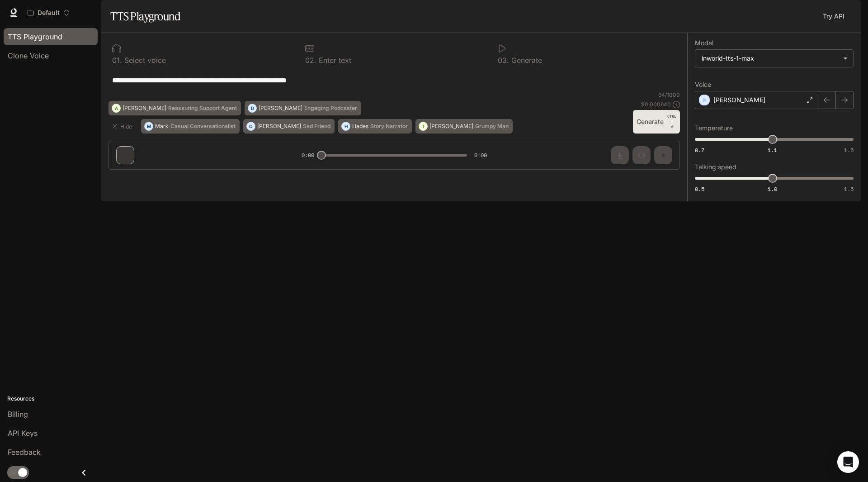 This screenshot has width=868, height=482. Describe the element at coordinates (375, 126) in the screenshot. I see `button: HHadesStory Narrator` at that location.